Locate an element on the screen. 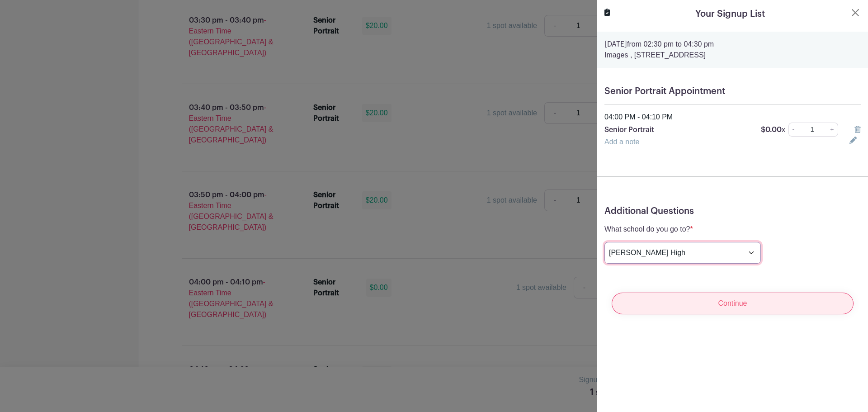 This screenshot has height=412, width=868. h5: Additional Questions is located at coordinates (732, 211).